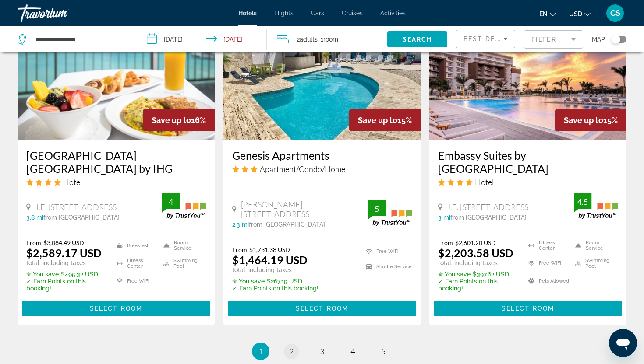 This screenshot has width=644, height=364. I want to click on button: Change language, so click(547, 14).